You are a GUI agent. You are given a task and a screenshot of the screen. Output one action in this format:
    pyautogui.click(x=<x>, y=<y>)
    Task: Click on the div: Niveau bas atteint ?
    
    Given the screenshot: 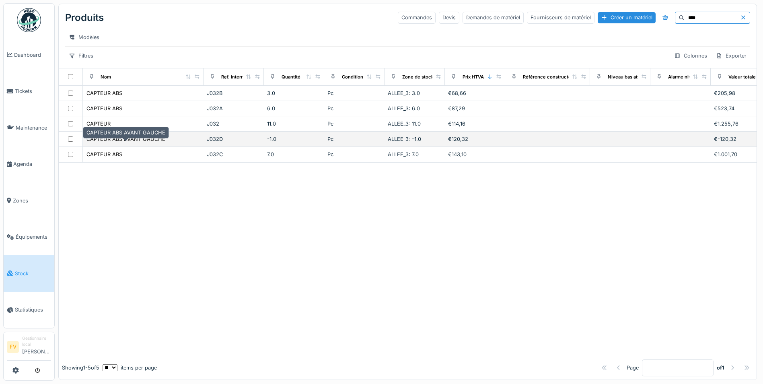 What is the action you would take?
    pyautogui.click(x=630, y=77)
    